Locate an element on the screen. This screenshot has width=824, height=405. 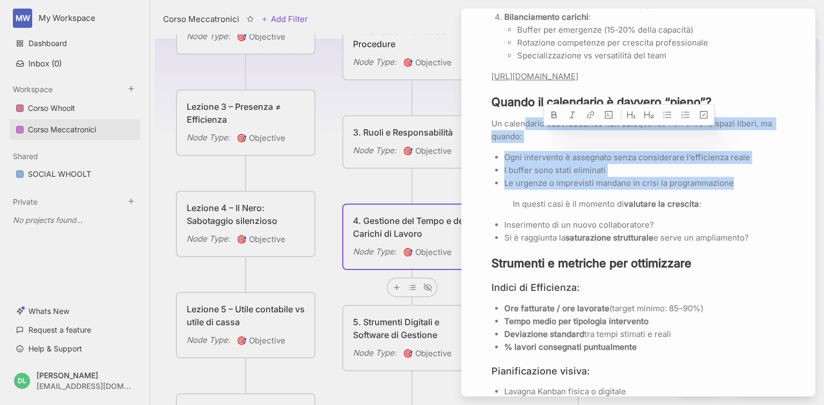
strong: saturazione strutturale is located at coordinates (609, 238).